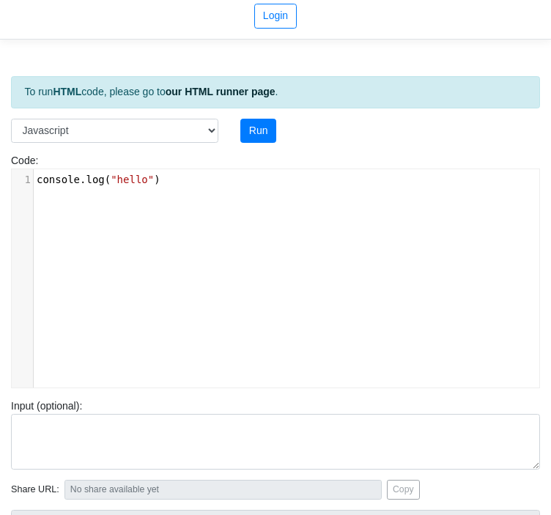  Describe the element at coordinates (67, 92) in the screenshot. I see `strong: HTML` at that location.